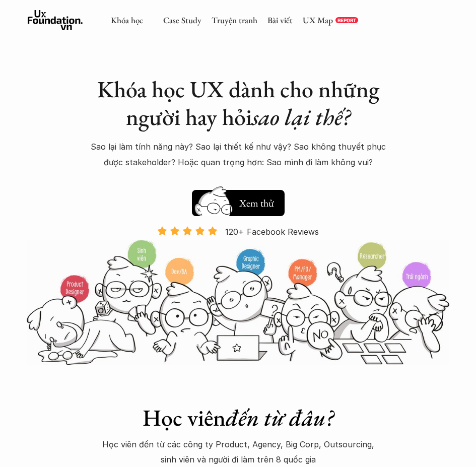 The width and height of the screenshot is (476, 467). I want to click on h5: Xem thử, so click(256, 203).